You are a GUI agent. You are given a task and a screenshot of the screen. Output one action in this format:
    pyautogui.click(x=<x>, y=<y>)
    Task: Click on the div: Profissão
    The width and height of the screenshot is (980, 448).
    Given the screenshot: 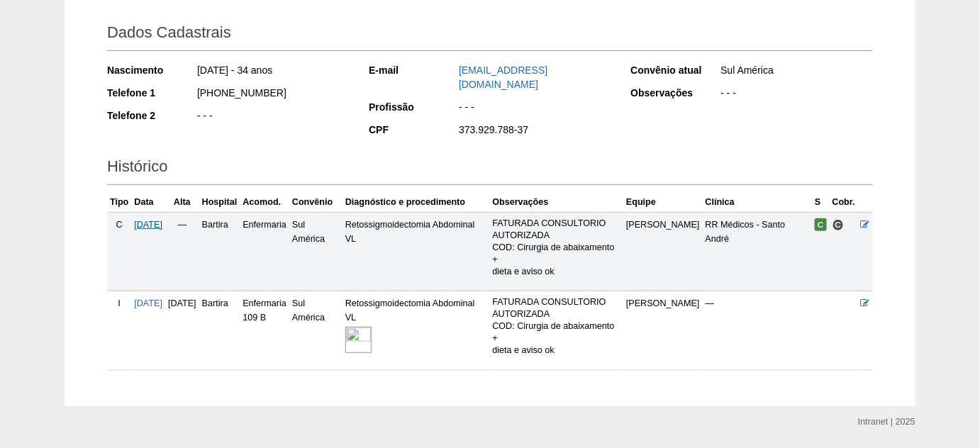 What is the action you would take?
    pyautogui.click(x=413, y=107)
    